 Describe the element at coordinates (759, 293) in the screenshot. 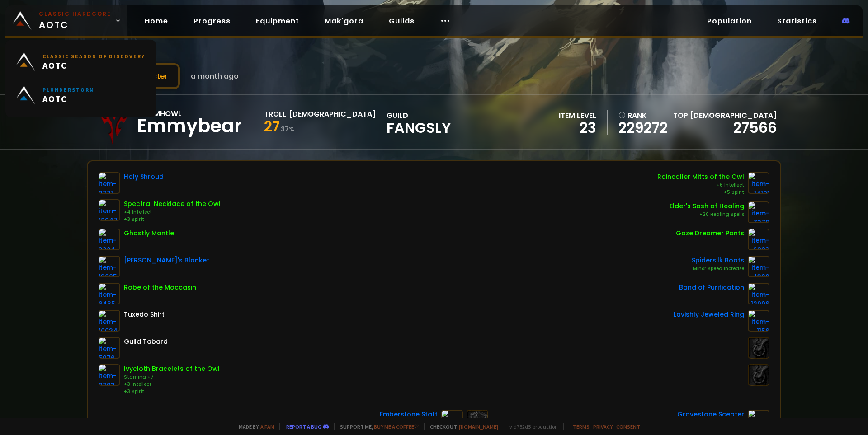

I see `img: item-12996` at that location.